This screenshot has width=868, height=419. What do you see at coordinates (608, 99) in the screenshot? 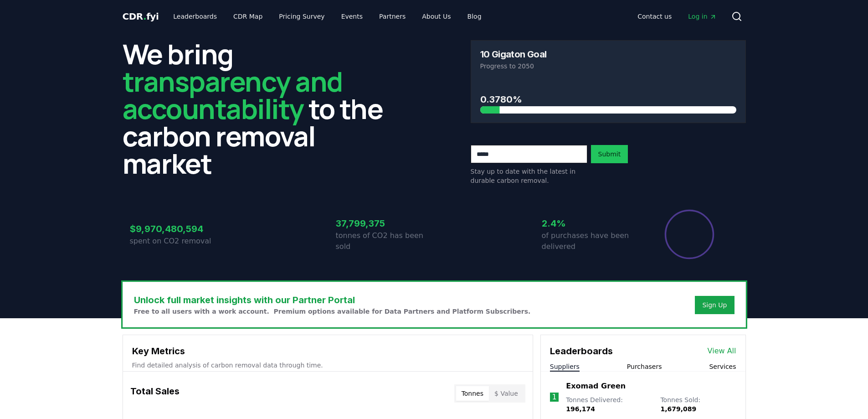
I see `h3: 0.3780%` at bounding box center [608, 99].